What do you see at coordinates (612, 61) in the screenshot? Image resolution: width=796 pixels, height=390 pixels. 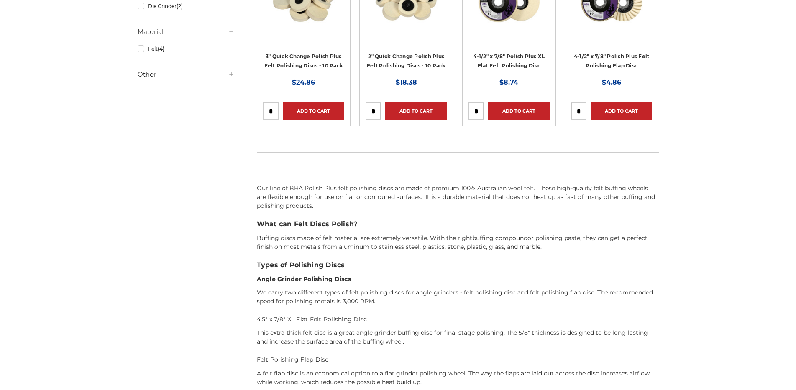 I see `a: 4-1/2" x 7/8" Polish Plus Felt Polishing Flap Disc` at bounding box center [612, 61].